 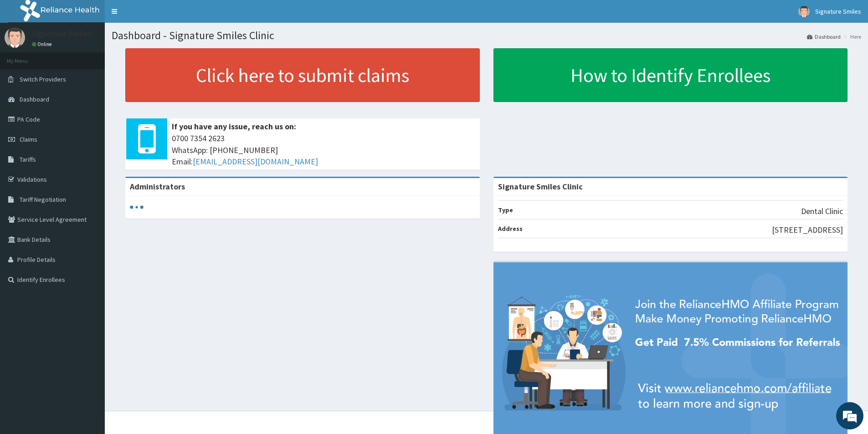 What do you see at coordinates (157, 186) in the screenshot?
I see `b: Administrators` at bounding box center [157, 186].